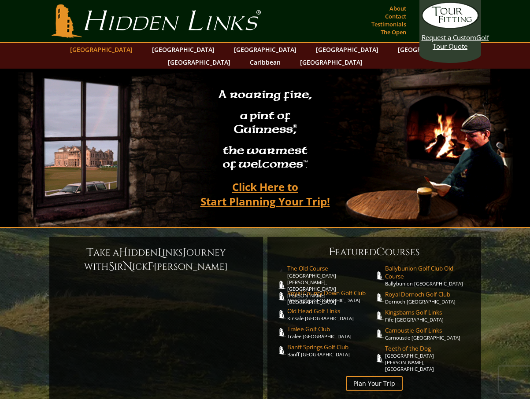  What do you see at coordinates (428, 331) in the screenshot?
I see `span: Carnoustie Golf Links` at bounding box center [428, 331].